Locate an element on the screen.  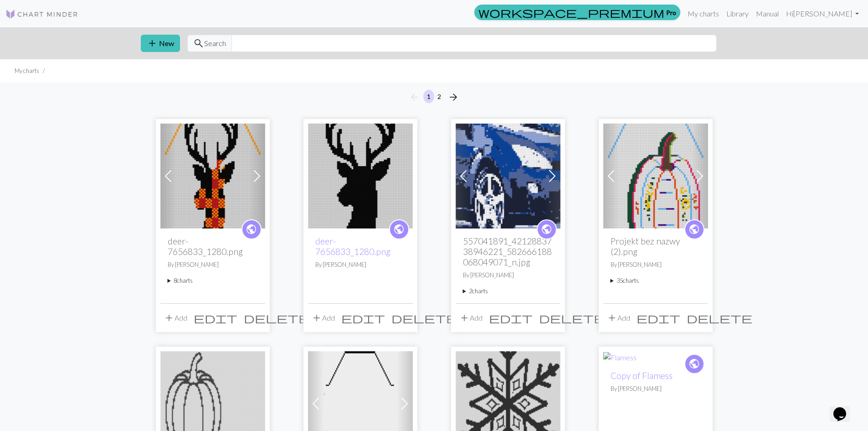
h2: 557041891_4212883738946221_582666188068049071_n.jpg is located at coordinates (508, 251).